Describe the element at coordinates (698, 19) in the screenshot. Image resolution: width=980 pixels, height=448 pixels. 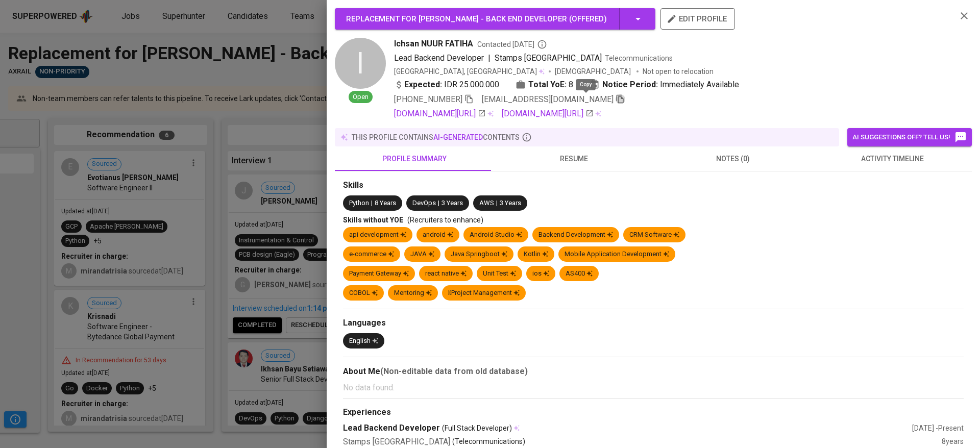
I see `button: edit profile` at that location.